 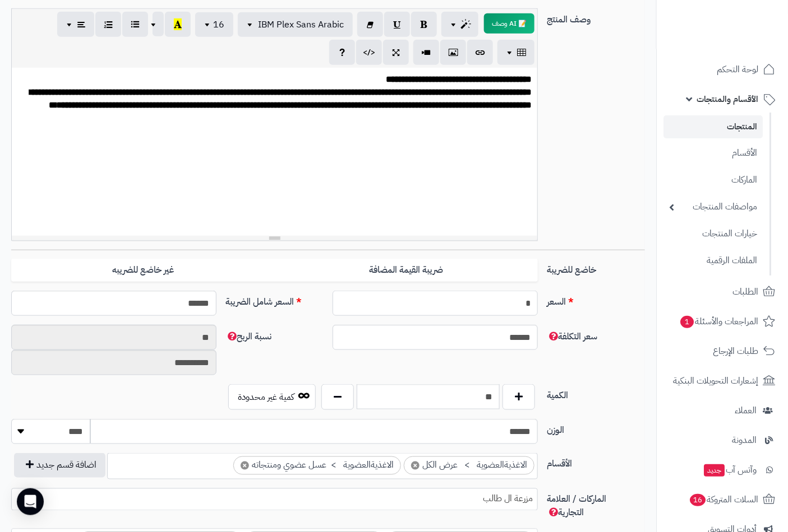 What do you see at coordinates (722, 70) in the screenshot?
I see `a: لوحة التحكم` at bounding box center [722, 70].